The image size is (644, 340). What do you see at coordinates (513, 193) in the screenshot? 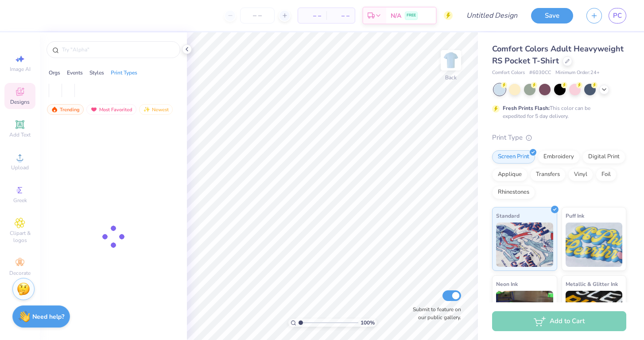
I see `div: Rhinestones` at bounding box center [513, 193].